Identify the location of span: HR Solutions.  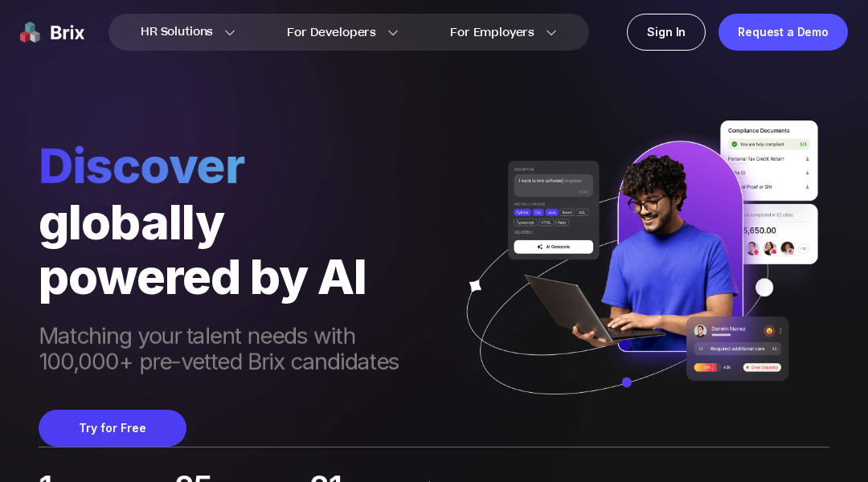
(176, 32).